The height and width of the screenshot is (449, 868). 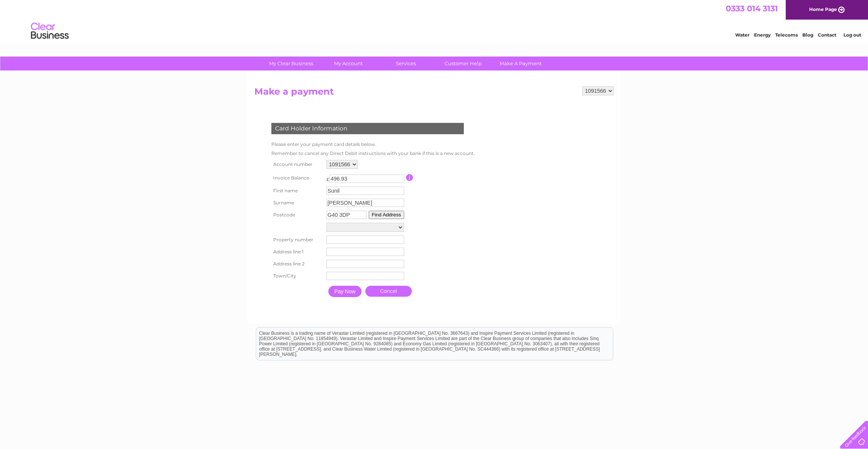 What do you see at coordinates (297, 264) in the screenshot?
I see `th: Address line 2` at bounding box center [297, 264].